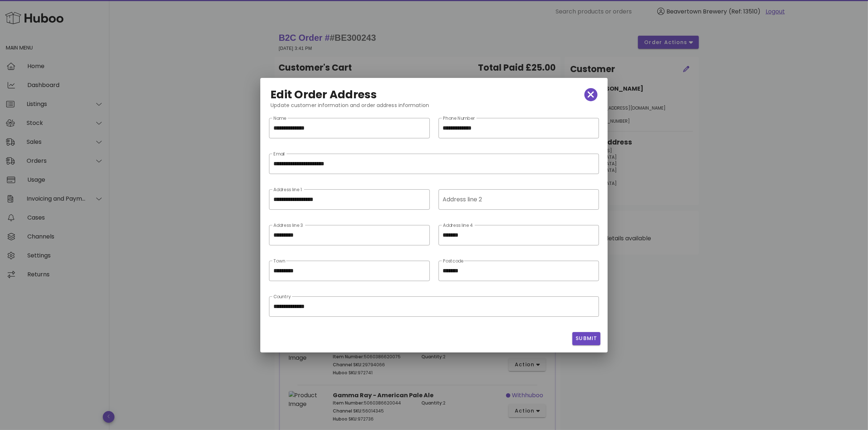 This screenshot has width=868, height=430. I want to click on label: Country, so click(282, 297).